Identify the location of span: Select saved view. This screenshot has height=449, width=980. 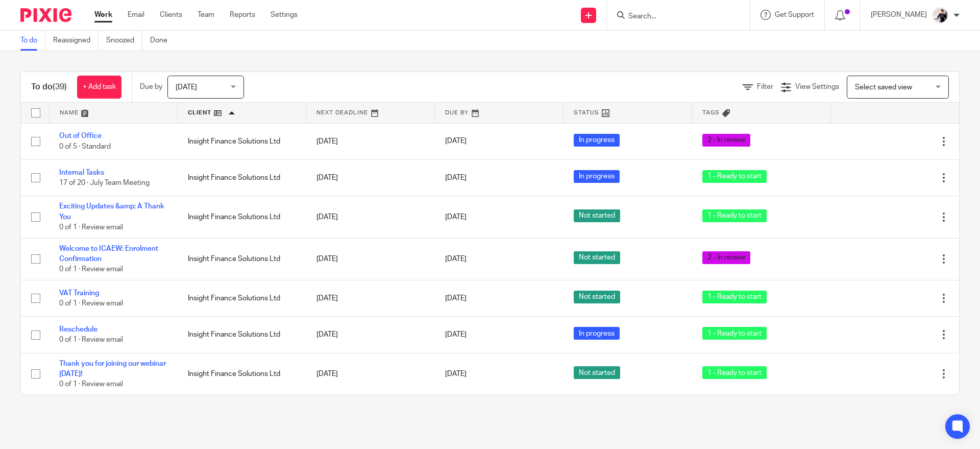
(883, 87).